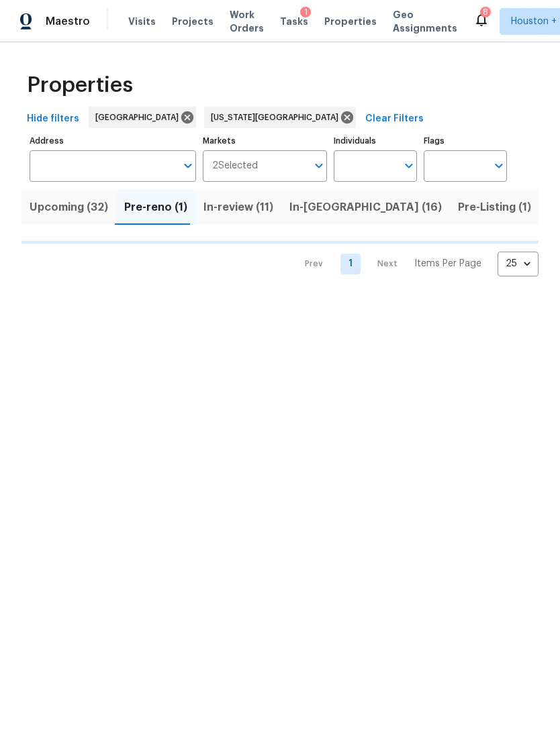  What do you see at coordinates (448, 264) in the screenshot?
I see `p: Items Per Page` at bounding box center [448, 264].